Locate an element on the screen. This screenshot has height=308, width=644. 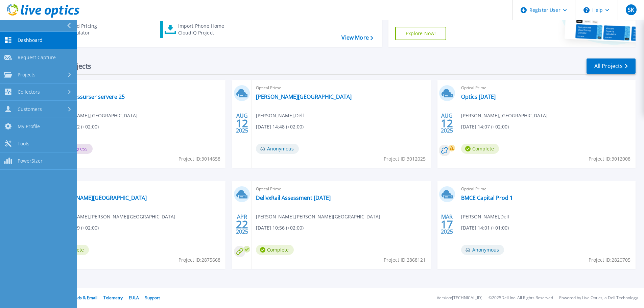
a: Support is located at coordinates (152, 297).